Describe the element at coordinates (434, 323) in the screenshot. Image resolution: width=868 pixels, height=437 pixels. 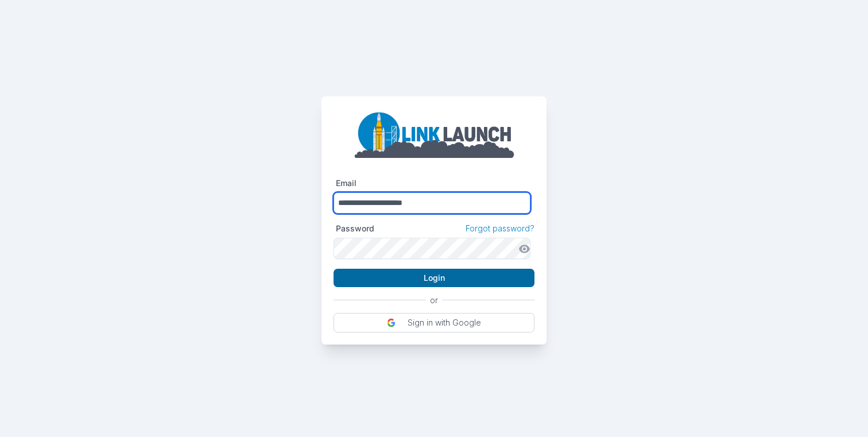
I see `button: Sign in with Google` at that location.